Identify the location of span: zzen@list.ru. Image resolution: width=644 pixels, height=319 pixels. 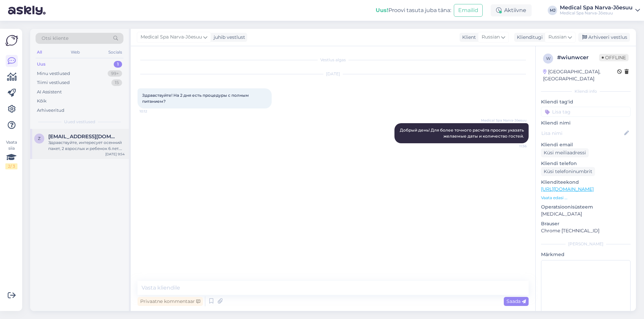
(83, 137).